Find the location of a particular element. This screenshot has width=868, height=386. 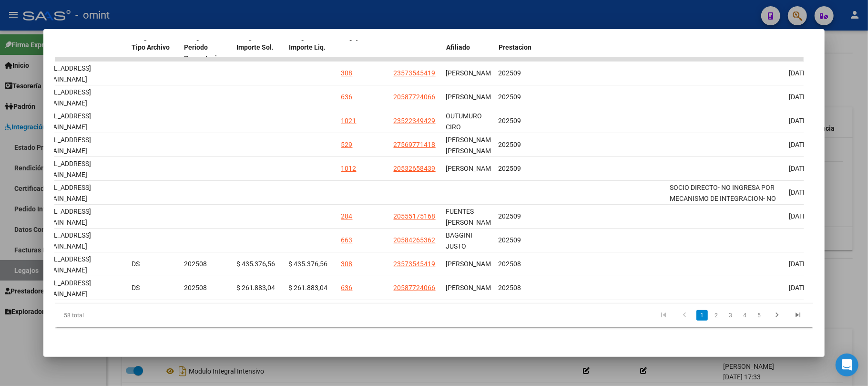

datatable-header-cell: Email is located at coordinates (80, 48).